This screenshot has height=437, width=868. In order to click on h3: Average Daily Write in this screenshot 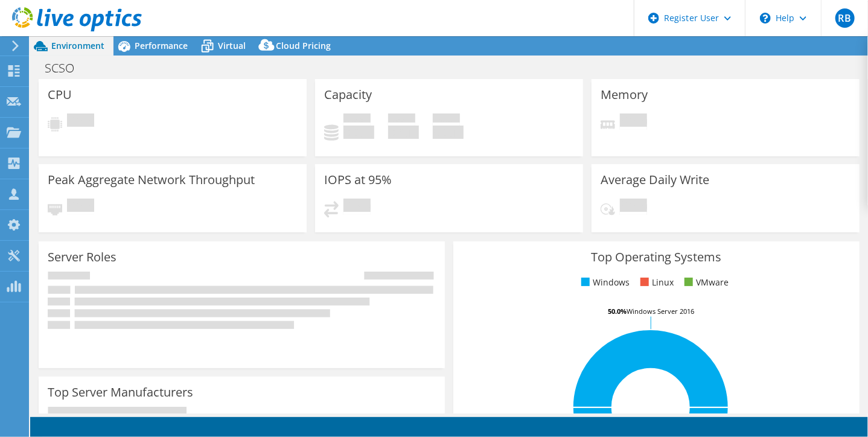, I will do `click(655, 180)`.